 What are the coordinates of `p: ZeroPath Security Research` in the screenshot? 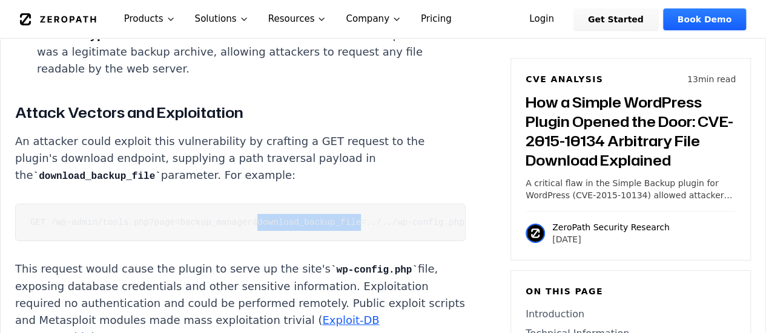 It's located at (611, 228).